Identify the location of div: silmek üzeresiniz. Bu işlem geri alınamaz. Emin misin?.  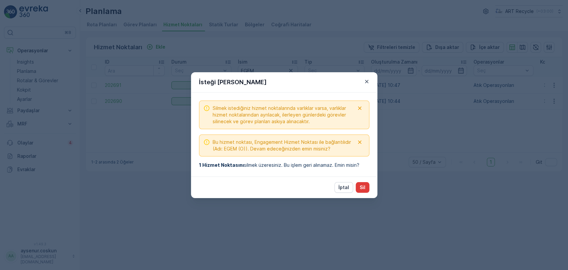
(284, 165).